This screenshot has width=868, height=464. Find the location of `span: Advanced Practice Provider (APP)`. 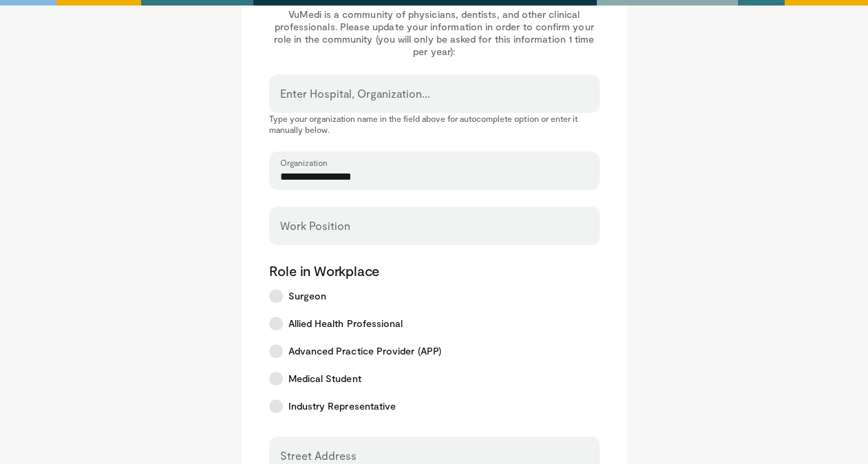

span: Advanced Practice Provider (APP) is located at coordinates (365, 351).